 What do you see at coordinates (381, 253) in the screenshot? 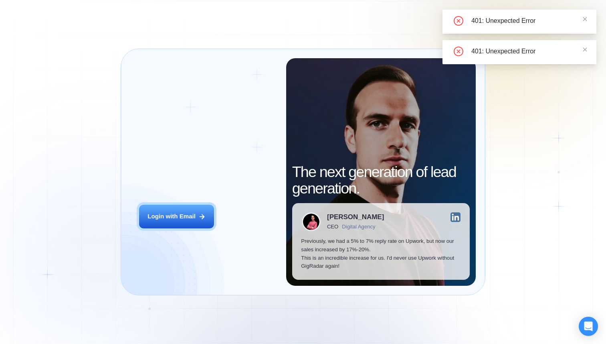
I see `p: Previously, we had a 5% to 7% reply rate on Upwork, but now our sales increased by 17%-20%. This ...` at bounding box center [381, 253].